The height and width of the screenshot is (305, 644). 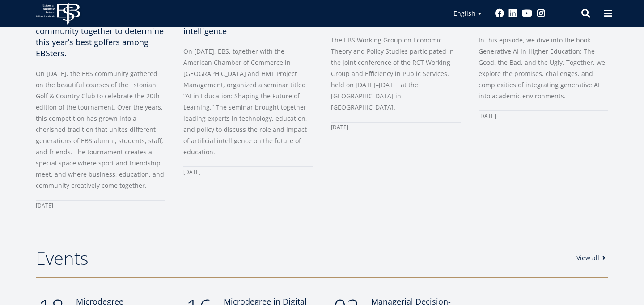 What do you see at coordinates (543, 68) in the screenshot?
I see `p: In this episode, we dive into the book Generative AI in Higher Education: The Good, the Bad, and ...` at bounding box center [543, 68].